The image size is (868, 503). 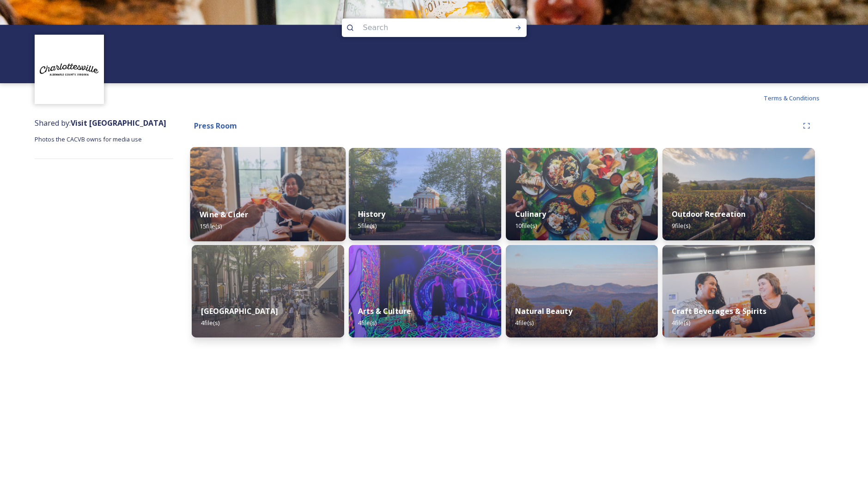 What do you see at coordinates (384, 311) in the screenshot?
I see `strong: Arts & Culture` at bounding box center [384, 311].